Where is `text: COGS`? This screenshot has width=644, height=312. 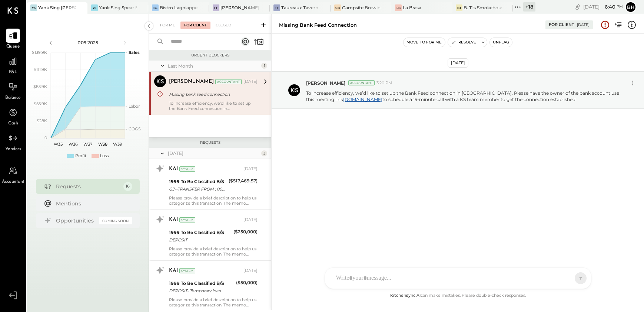
text: COGS is located at coordinates (135, 129).